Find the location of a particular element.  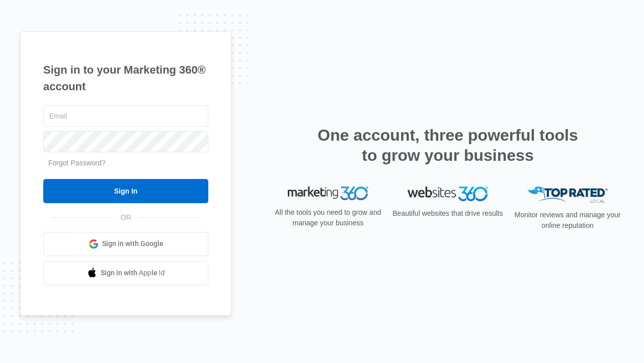

a: Sign in with Google is located at coordinates (126, 244).